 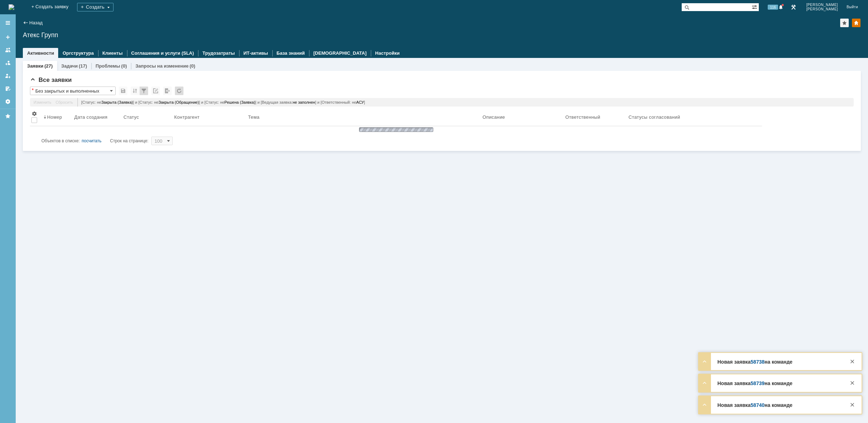 What do you see at coordinates (117, 103) in the screenshot?
I see `span: Закрыта (Заявка)` at bounding box center [117, 103].